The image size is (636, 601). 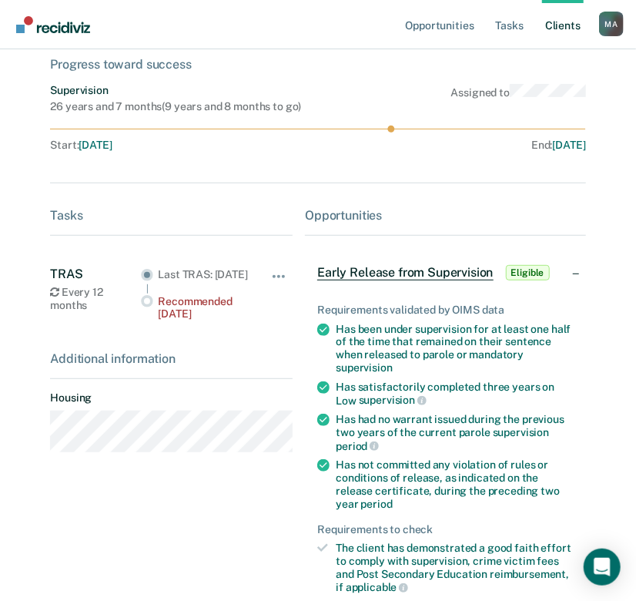 What do you see at coordinates (445, 215) in the screenshot?
I see `div: Opportunities` at bounding box center [445, 215].